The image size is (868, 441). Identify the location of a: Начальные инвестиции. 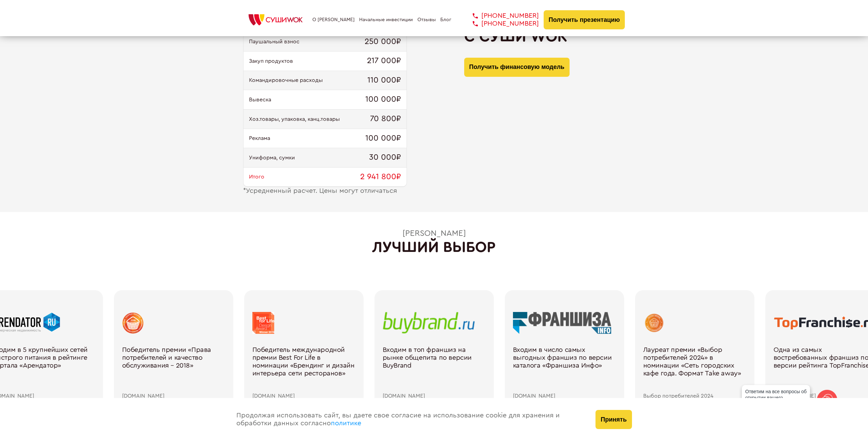
(385, 20).